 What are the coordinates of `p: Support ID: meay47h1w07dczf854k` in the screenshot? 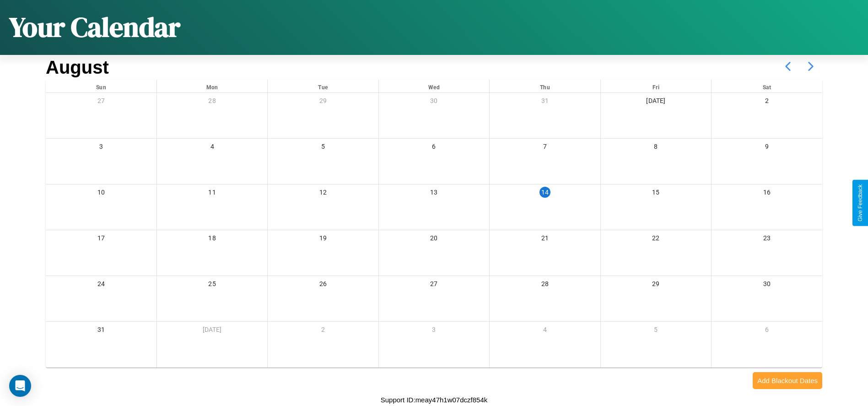 It's located at (434, 400).